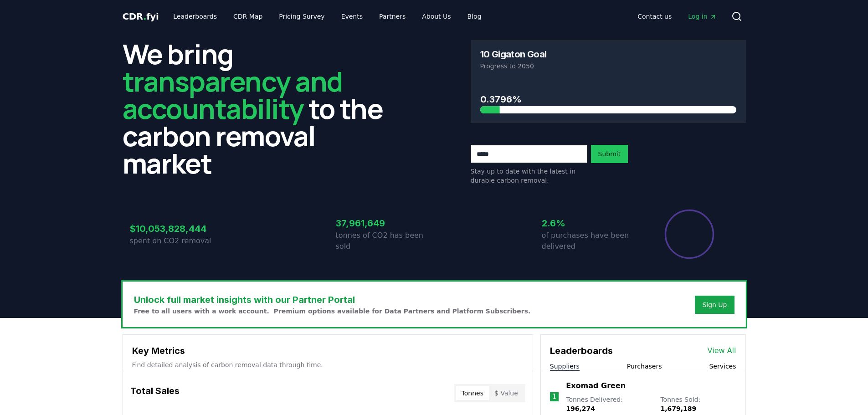  What do you see at coordinates (714, 305) in the screenshot?
I see `div: Sign Up` at bounding box center [714, 305].